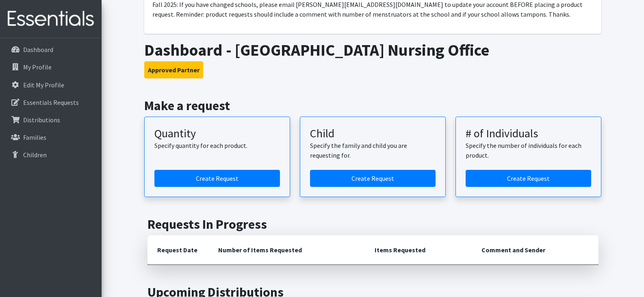 Image resolution: width=644 pixels, height=297 pixels. What do you see at coordinates (418, 250) in the screenshot?
I see `th: Items Requested` at bounding box center [418, 250].